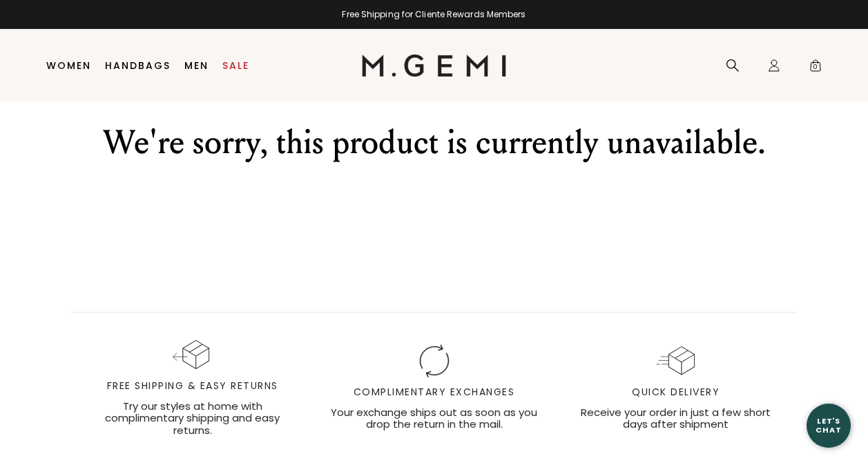 This screenshot has height=465, width=868. I want to click on img: M.Gemi, so click(434, 66).